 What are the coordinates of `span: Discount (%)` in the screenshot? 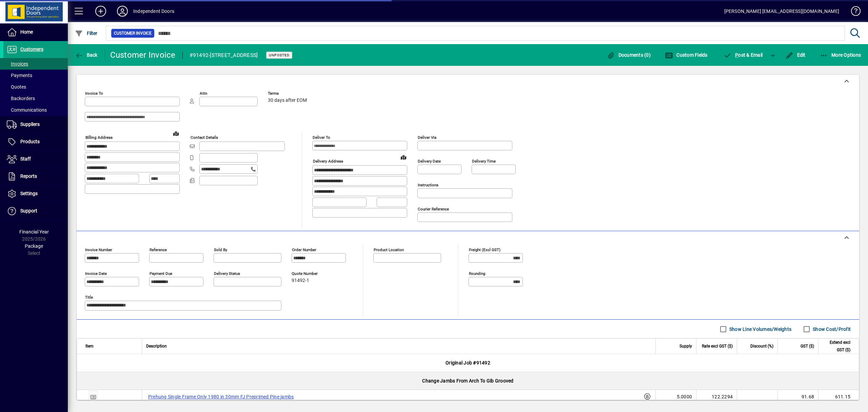 It's located at (762, 346).